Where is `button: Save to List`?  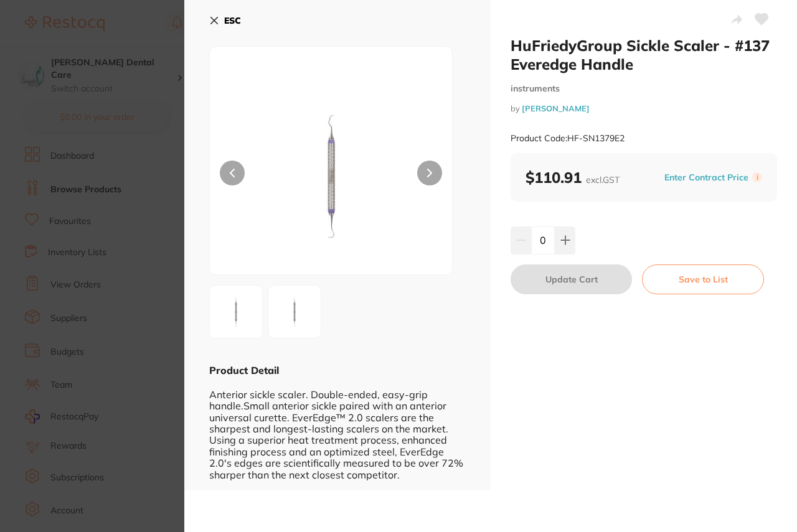
button: Save to List is located at coordinates (703, 279).